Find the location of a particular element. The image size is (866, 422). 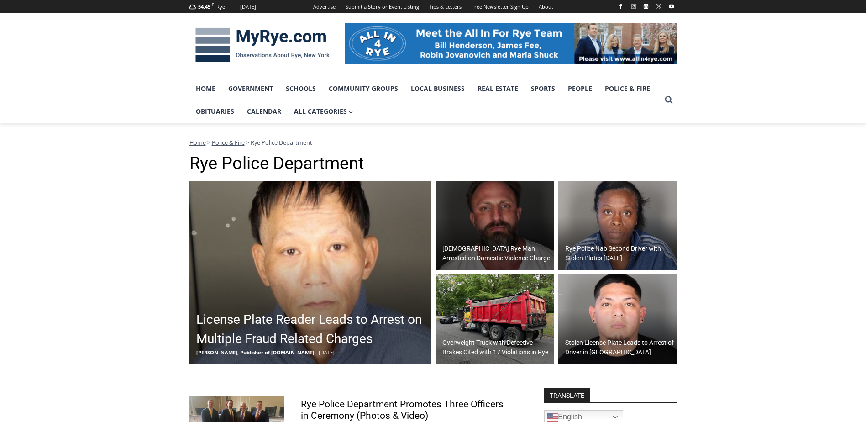

a: Rye Police Department Promotes Three Officers in Ceremony (Photos & Video) is located at coordinates (402, 410).